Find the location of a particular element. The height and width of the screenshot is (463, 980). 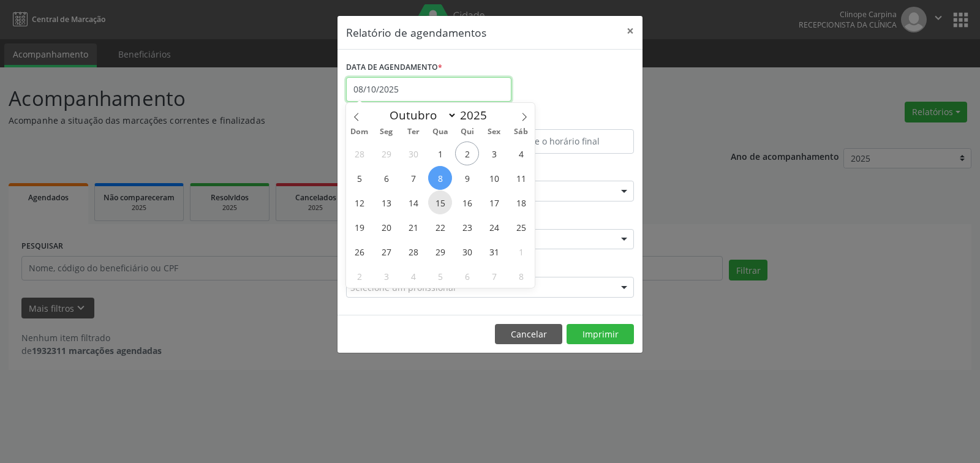

span: Outubro 21, 2025 is located at coordinates (413, 226).